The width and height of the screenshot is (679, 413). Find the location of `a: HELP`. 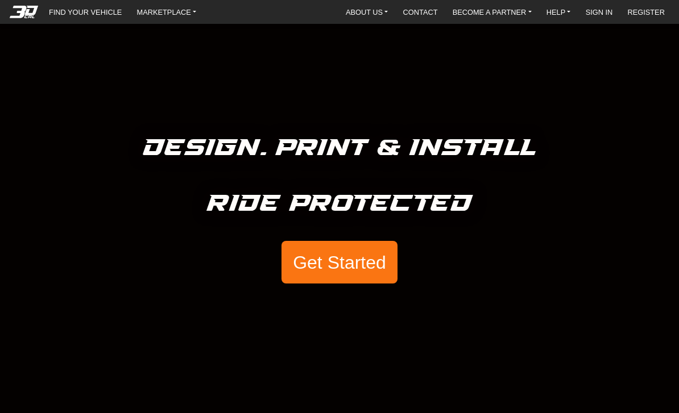

a: HELP is located at coordinates (558, 12).